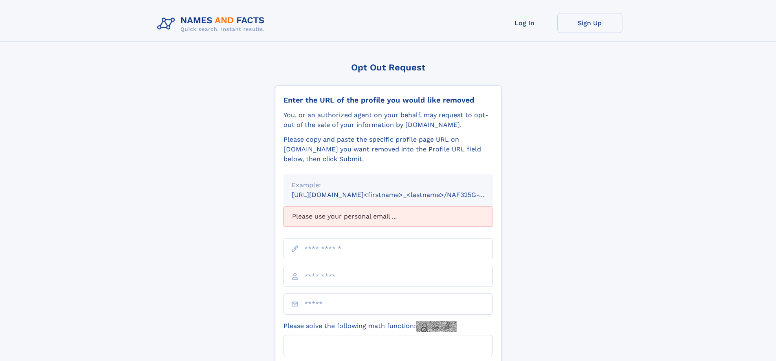  What do you see at coordinates (525, 23) in the screenshot?
I see `a: Log In` at bounding box center [525, 23].